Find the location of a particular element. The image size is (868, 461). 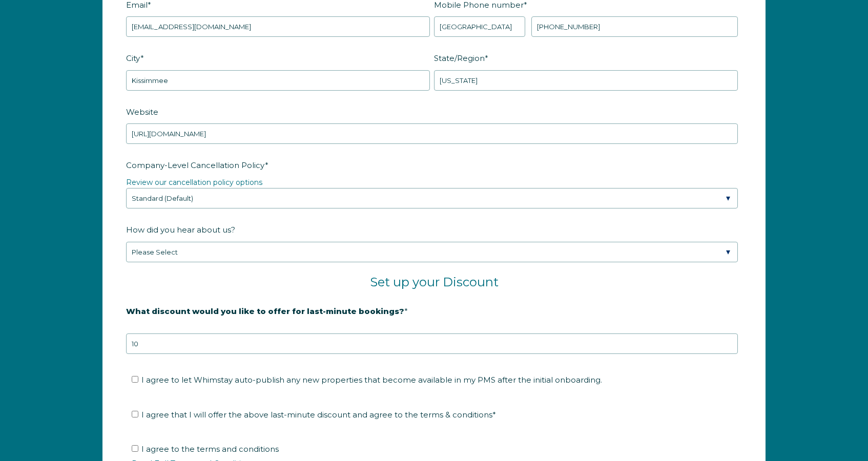

strong: What discount would you like to offer for last-minute bookings? is located at coordinates (265, 311).